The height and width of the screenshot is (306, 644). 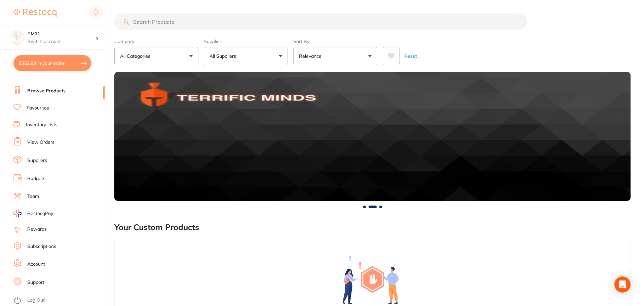 I want to click on a: Subscriptions, so click(x=42, y=247).